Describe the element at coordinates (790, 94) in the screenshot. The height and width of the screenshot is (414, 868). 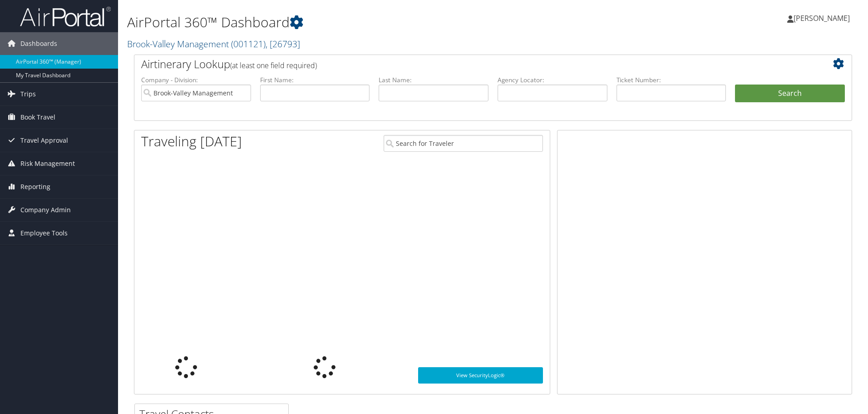
I see `button: Search` at that location.